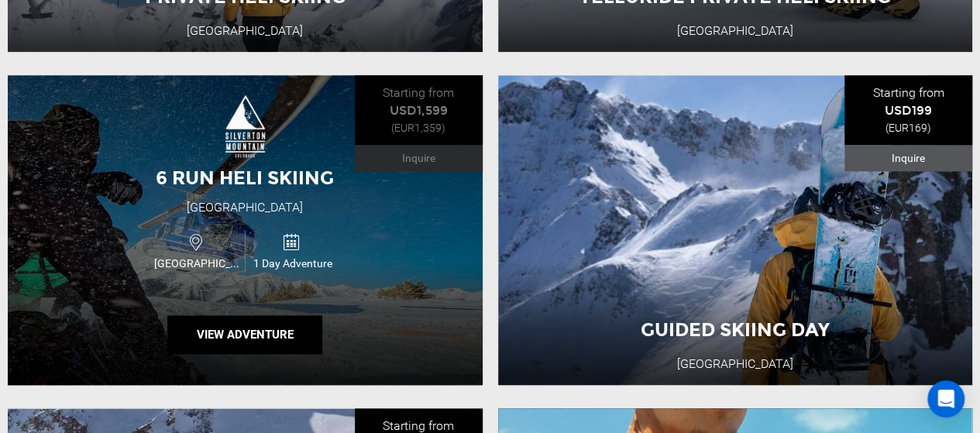  Describe the element at coordinates (245, 177) in the screenshot. I see `span: 6 Run Heli Skiing` at that location.